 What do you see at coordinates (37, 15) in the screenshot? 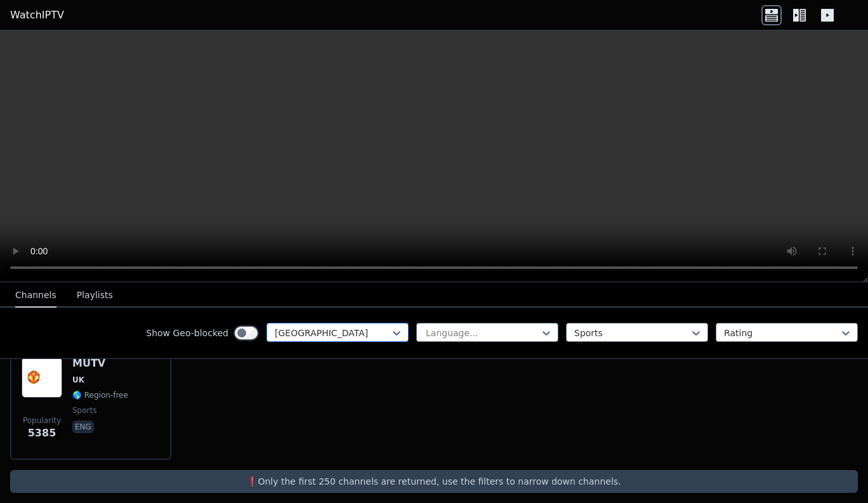
I see `a: WatchIPTV` at bounding box center [37, 15].